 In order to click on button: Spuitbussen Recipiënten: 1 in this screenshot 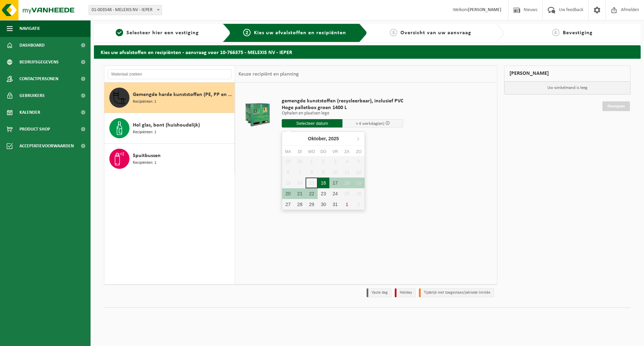, I will do `click(170, 159)`.